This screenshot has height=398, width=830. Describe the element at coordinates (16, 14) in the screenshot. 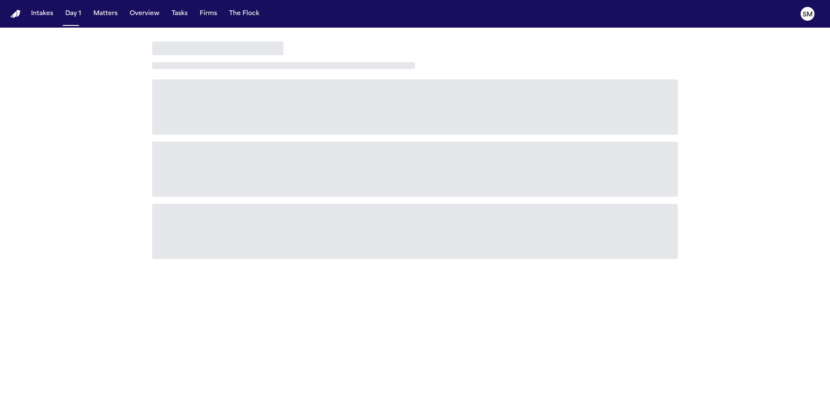

I see `a: Home` at that location.